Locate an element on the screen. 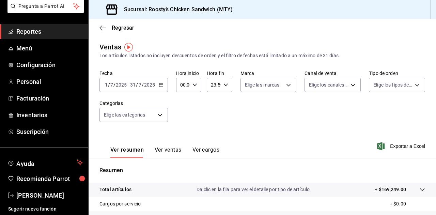 The image size is (436, 215). span: Reportes is located at coordinates (49, 31).